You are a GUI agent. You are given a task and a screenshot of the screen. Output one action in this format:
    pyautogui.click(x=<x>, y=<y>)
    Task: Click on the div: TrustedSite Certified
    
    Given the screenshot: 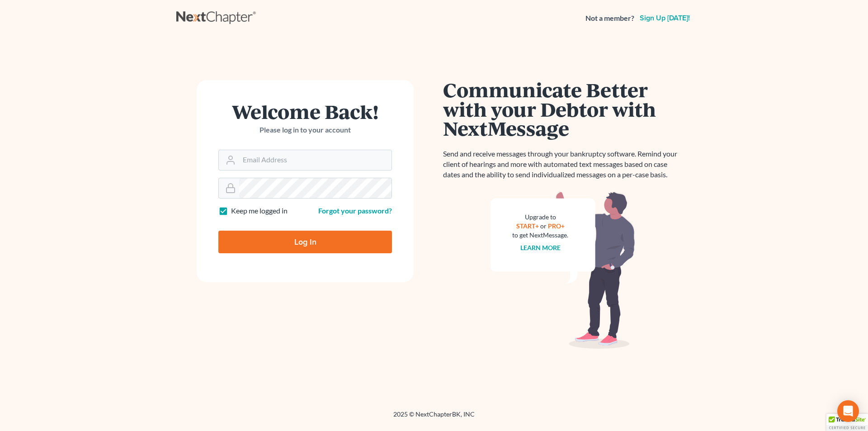 What is the action you would take?
    pyautogui.click(x=847, y=422)
    